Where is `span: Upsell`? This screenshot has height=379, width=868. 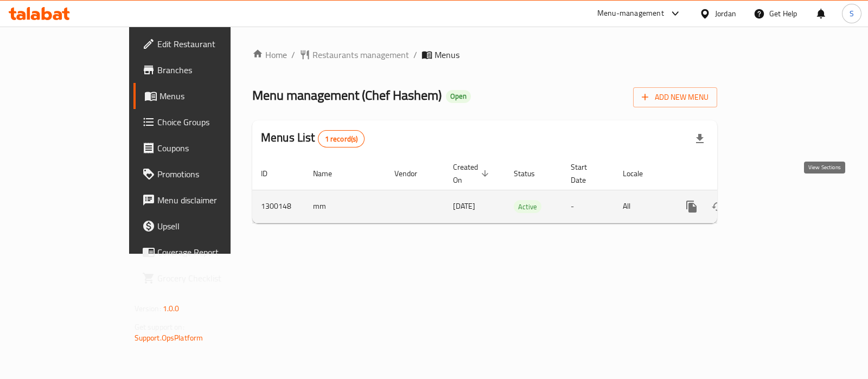
span: Upsell is located at coordinates (211, 226).